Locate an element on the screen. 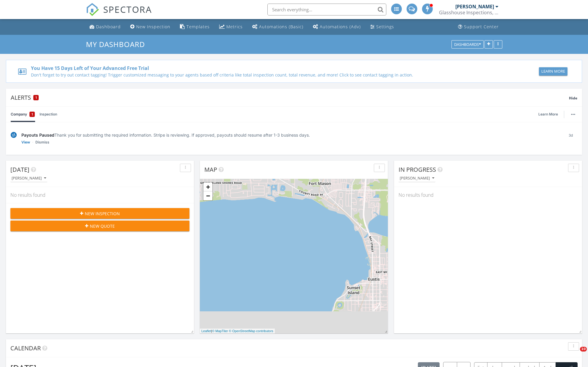 The image size is (588, 367). div: New Inspection is located at coordinates (153, 27).